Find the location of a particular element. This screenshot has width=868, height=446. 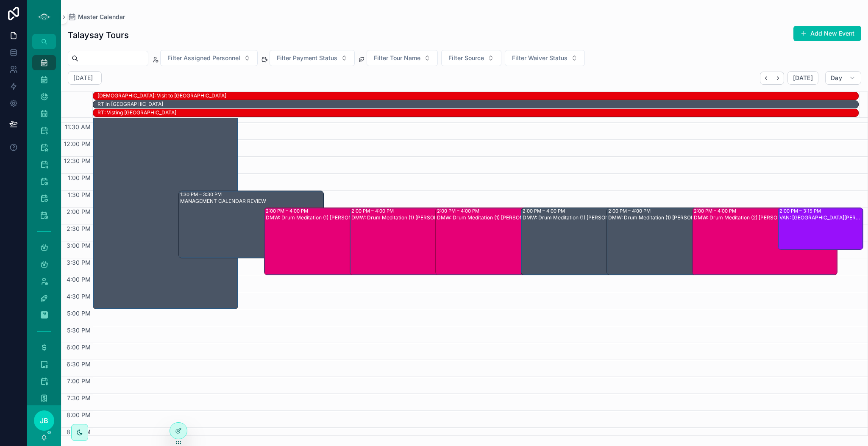

span: 12:30 PM is located at coordinates (77, 161).